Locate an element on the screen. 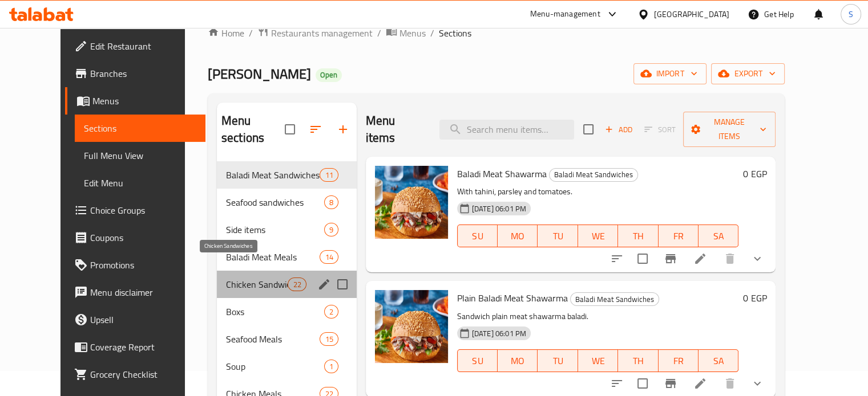 The height and width of the screenshot is (396, 868). a: Full Menu View is located at coordinates (140, 155).